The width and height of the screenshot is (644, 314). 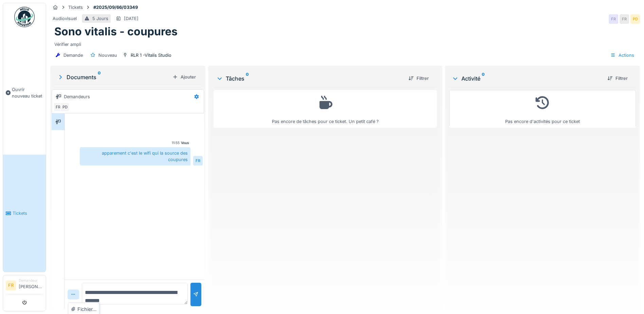 What do you see at coordinates (543, 109) in the screenshot?
I see `div: Pas encore d'activités pour ce ticket` at bounding box center [543, 109].